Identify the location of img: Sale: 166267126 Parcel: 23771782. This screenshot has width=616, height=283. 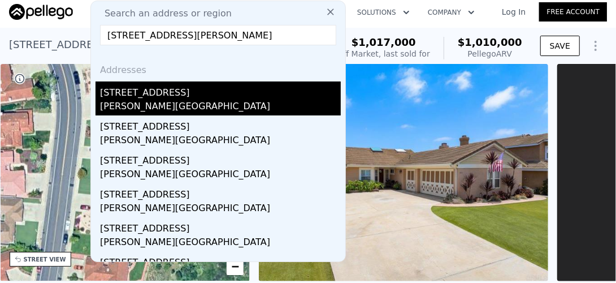
(403, 172).